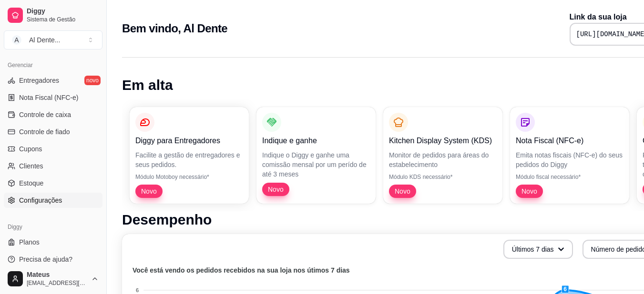 The width and height of the screenshot is (644, 294). Describe the element at coordinates (443, 141) in the screenshot. I see `p: Kitchen Display System (KDS)` at that location.